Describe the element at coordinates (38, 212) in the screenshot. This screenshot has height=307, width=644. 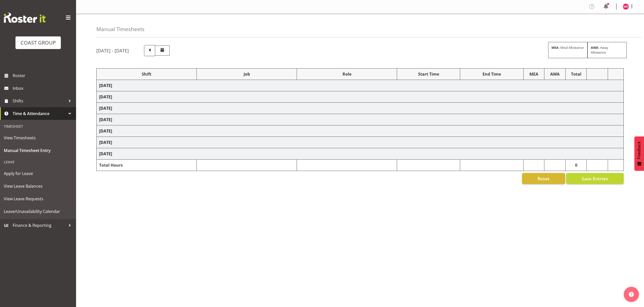
I see `a: Leave/Unavailability Calendar` at that location.